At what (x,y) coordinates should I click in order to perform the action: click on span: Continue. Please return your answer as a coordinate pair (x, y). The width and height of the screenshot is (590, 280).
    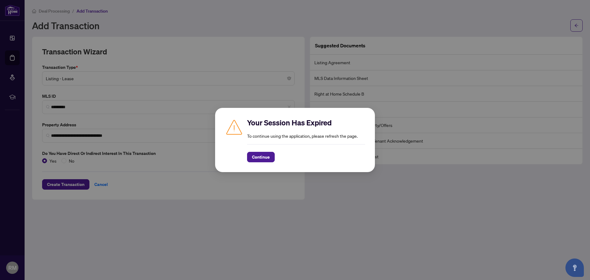
    Looking at the image, I should click on (261, 157).